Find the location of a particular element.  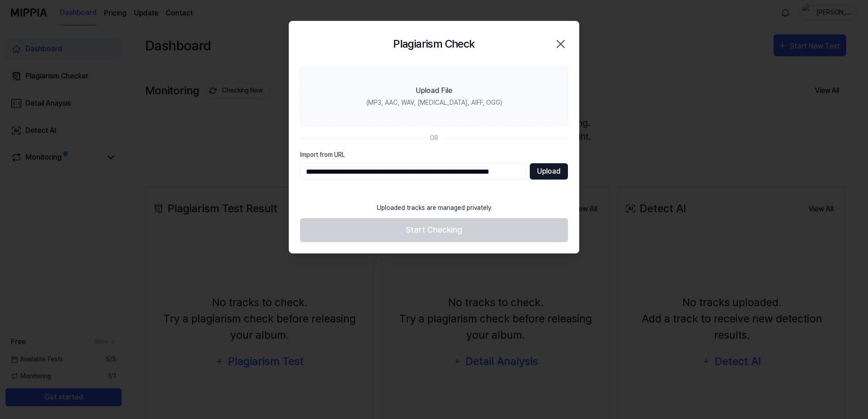

div: Uploaded tracks are managed privately is located at coordinates (434, 208).